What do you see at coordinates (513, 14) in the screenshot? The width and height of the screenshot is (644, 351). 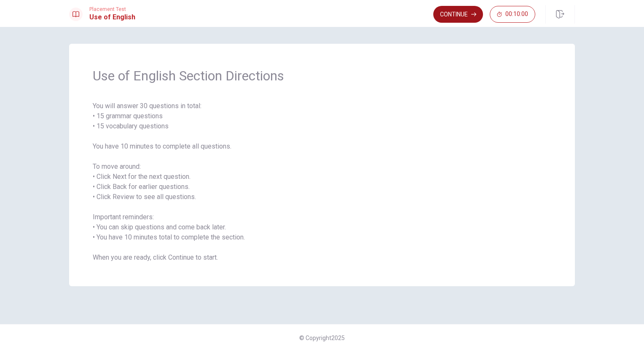 I see `button: 00:10:00` at bounding box center [513, 14].